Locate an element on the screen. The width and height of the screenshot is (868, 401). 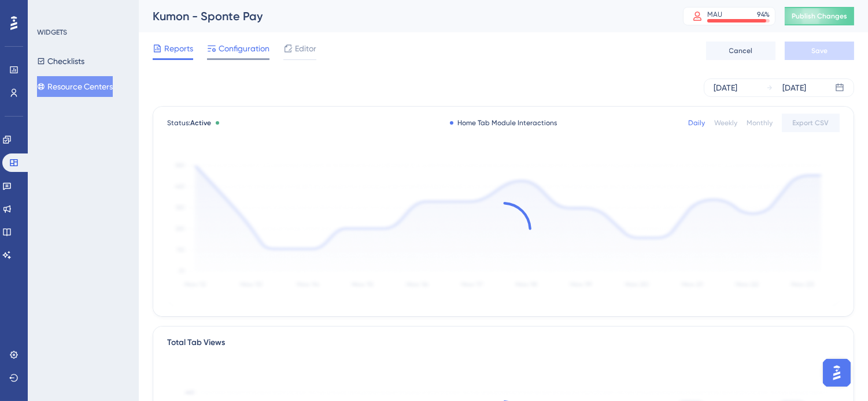
button: Resource Centers is located at coordinates (74, 87).